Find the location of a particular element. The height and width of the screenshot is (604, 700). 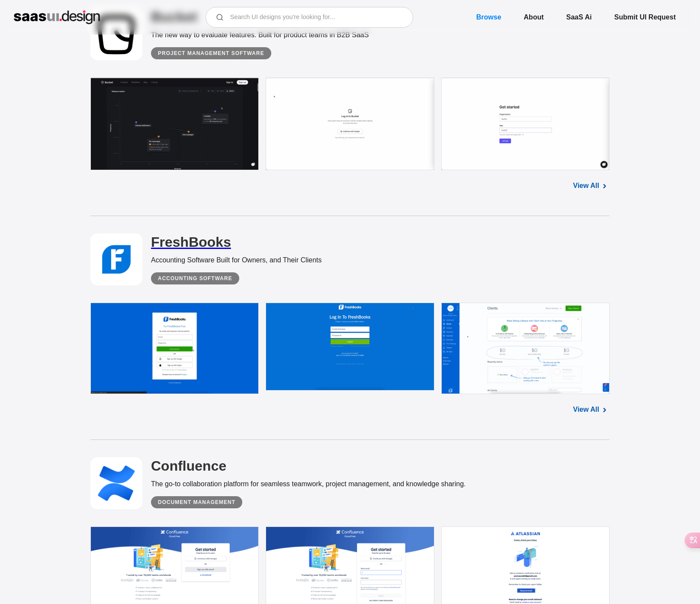

a: Submit UI Request is located at coordinates (645, 17).